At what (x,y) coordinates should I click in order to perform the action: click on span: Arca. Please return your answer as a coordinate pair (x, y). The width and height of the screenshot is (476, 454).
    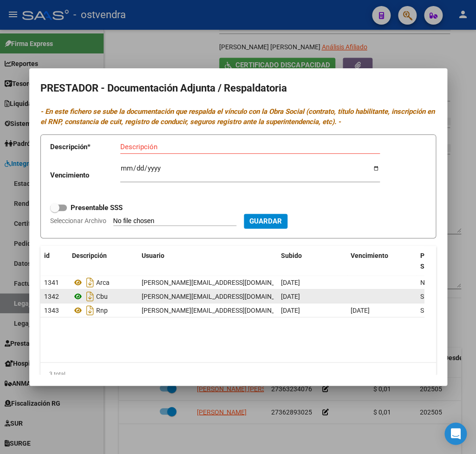
    Looking at the image, I should click on (103, 282).